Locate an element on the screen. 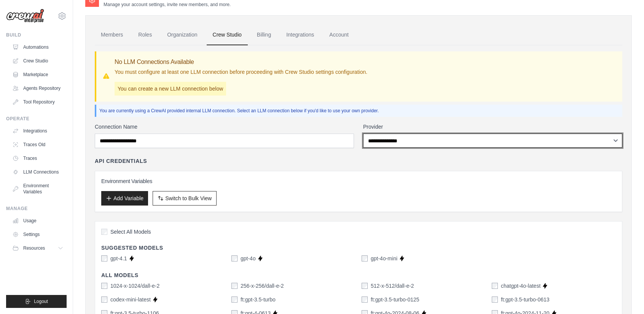 This screenshot has height=314, width=644. button: Add Variable is located at coordinates (125, 198).